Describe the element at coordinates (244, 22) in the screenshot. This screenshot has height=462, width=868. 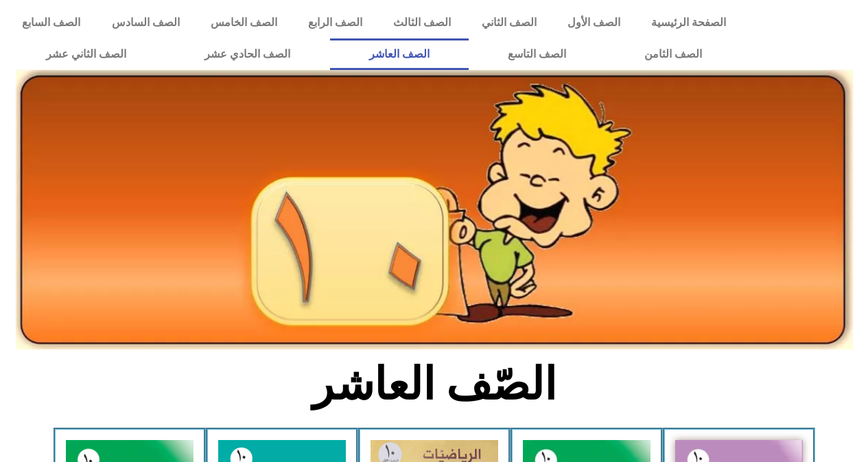
I see `a: الصف الخامس` at that location.